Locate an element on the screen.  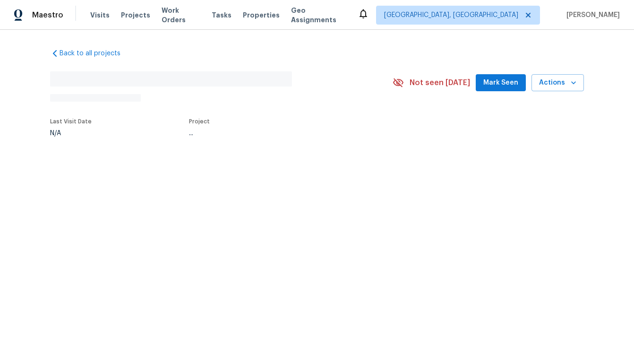
span: Actions is located at coordinates (558, 83).